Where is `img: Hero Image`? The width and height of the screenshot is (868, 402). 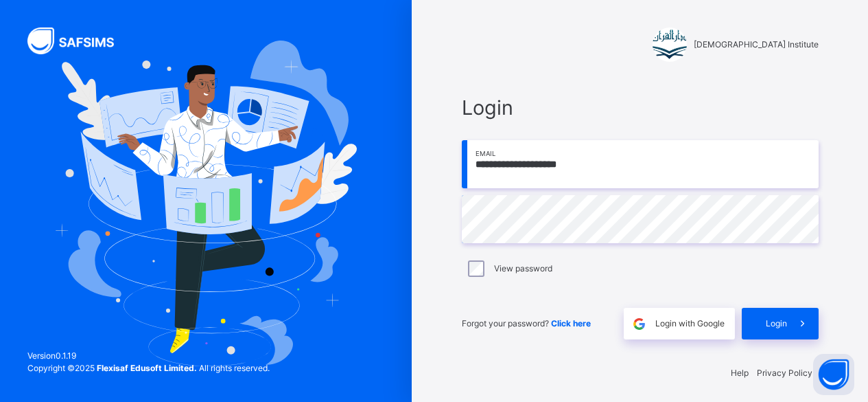 img: Hero Image is located at coordinates (206, 203).